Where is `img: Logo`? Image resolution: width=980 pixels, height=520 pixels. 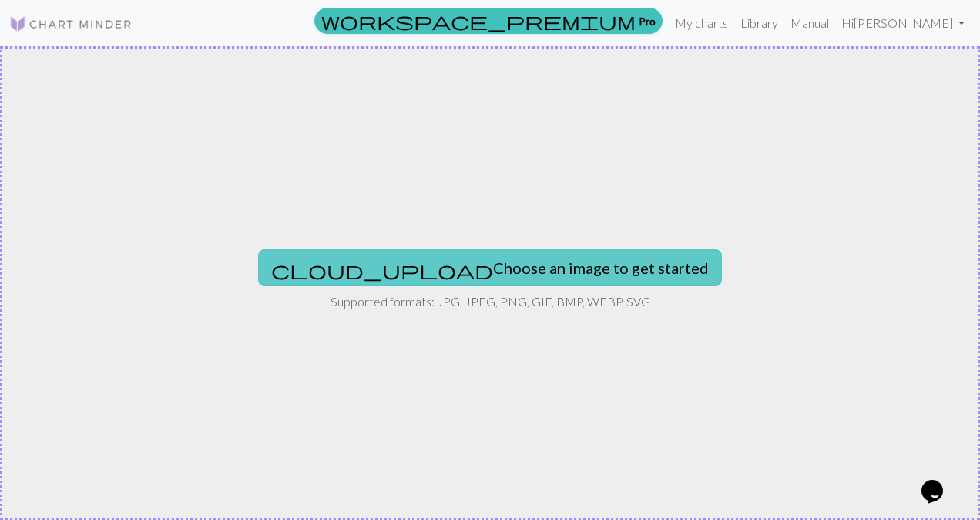
img: Logo is located at coordinates (71, 24).